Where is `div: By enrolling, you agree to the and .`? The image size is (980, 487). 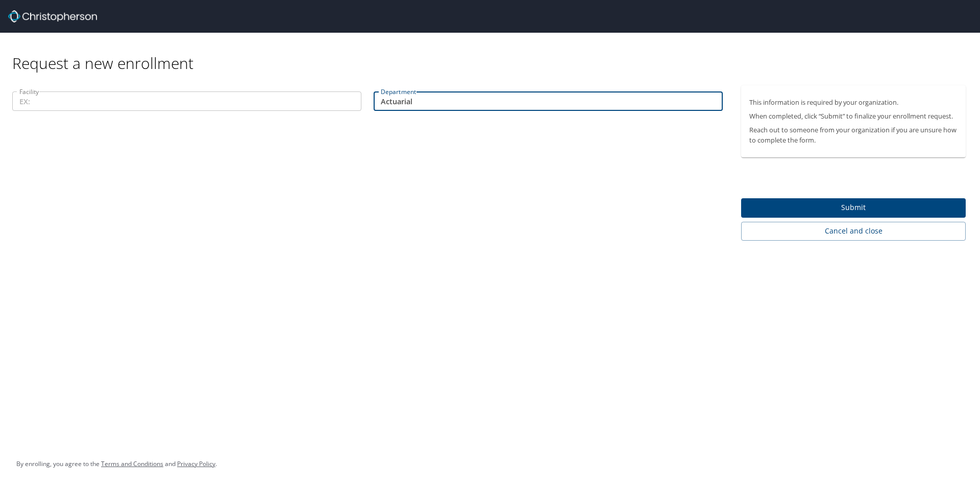 div: By enrolling, you agree to the and . is located at coordinates (117, 463).